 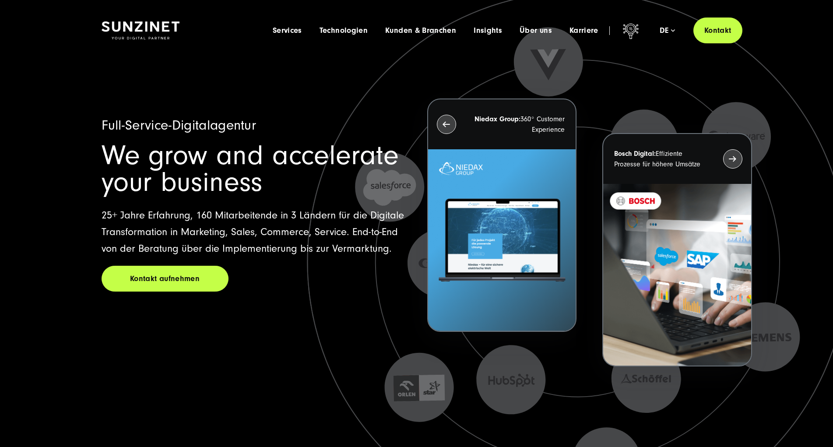 What do you see at coordinates (344, 31) in the screenshot?
I see `span: Technologien` at bounding box center [344, 31].